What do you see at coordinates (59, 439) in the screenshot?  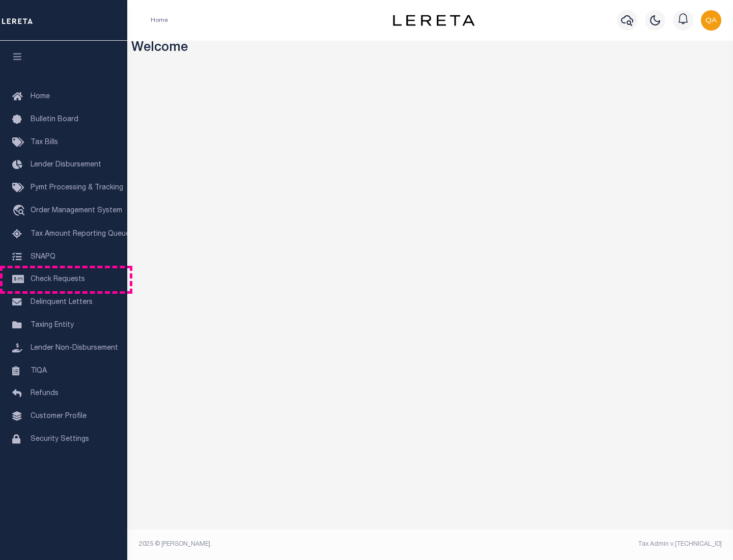 I see `span: Security Settings` at bounding box center [59, 439].